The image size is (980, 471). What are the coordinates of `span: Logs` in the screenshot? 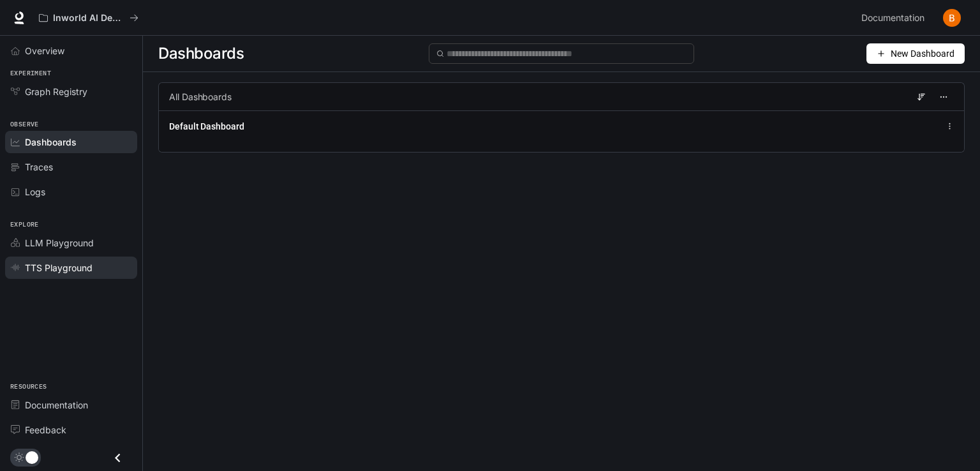 It's located at (35, 192).